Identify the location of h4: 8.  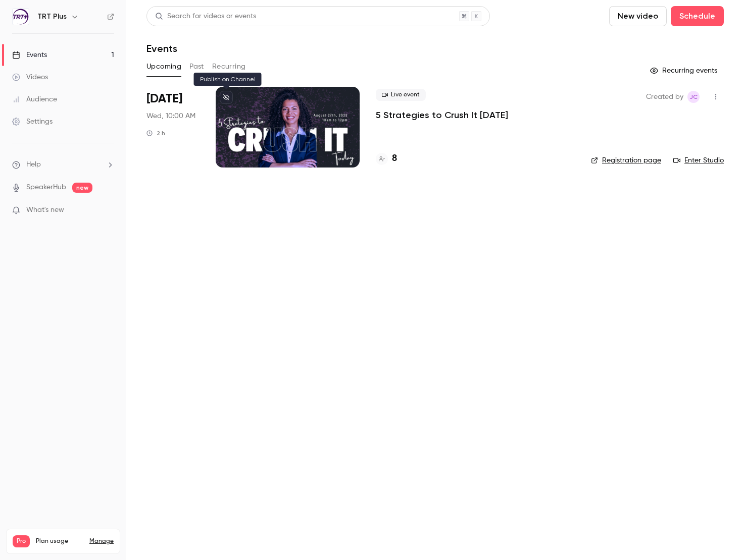
(394, 159).